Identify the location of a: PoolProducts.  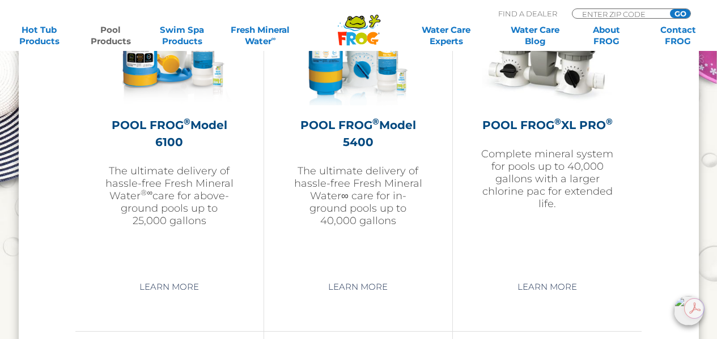
(110, 36).